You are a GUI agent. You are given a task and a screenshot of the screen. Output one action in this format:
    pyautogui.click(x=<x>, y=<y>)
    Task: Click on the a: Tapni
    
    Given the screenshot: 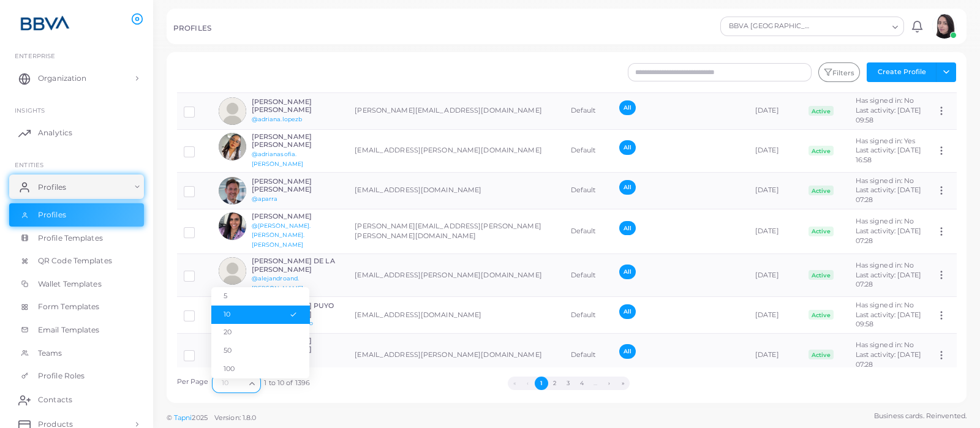 What is the action you would take?
    pyautogui.click(x=183, y=418)
    